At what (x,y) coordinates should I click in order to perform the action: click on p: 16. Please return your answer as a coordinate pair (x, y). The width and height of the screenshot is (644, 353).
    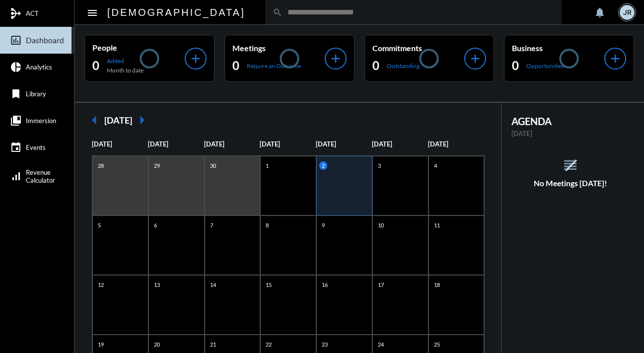
    Looking at the image, I should click on (325, 285).